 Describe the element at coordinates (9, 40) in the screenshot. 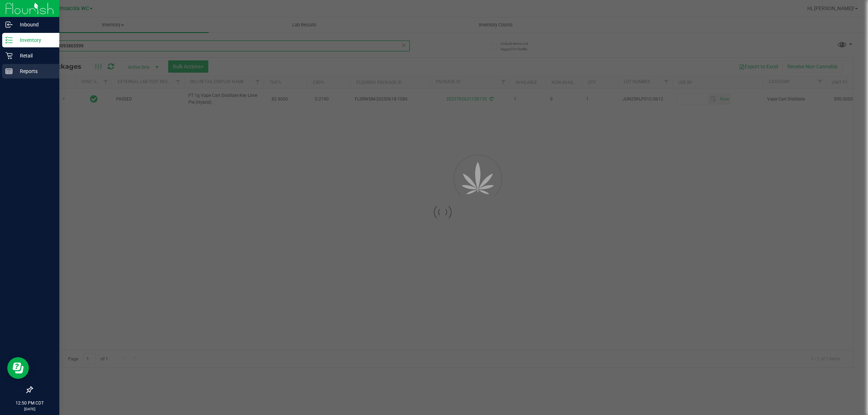

I see `inline-svg: Inventory` at that location.